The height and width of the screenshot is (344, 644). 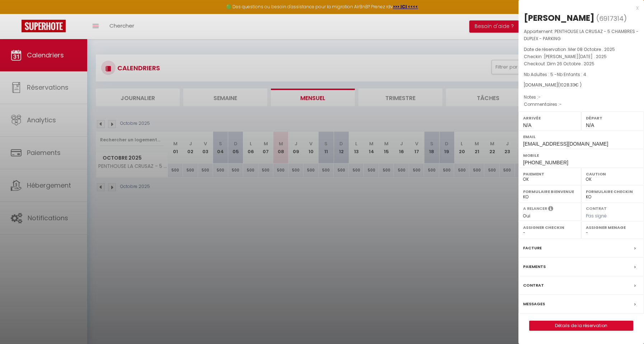 What do you see at coordinates (534, 267) in the screenshot?
I see `label: Paiements` at bounding box center [534, 267].